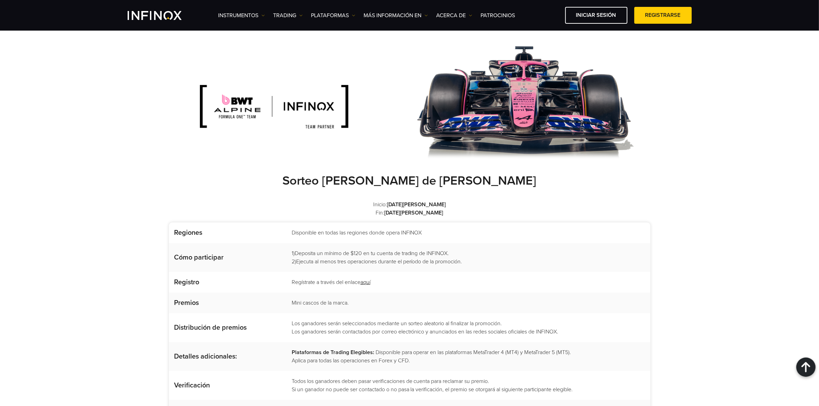  I want to click on a: TRADING, so click(288, 15).